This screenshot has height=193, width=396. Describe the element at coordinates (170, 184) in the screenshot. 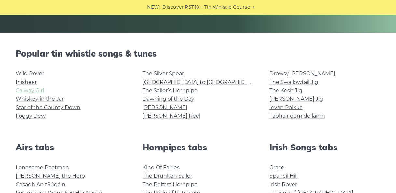

I see `a: The Belfast Hornpipe` at that location.